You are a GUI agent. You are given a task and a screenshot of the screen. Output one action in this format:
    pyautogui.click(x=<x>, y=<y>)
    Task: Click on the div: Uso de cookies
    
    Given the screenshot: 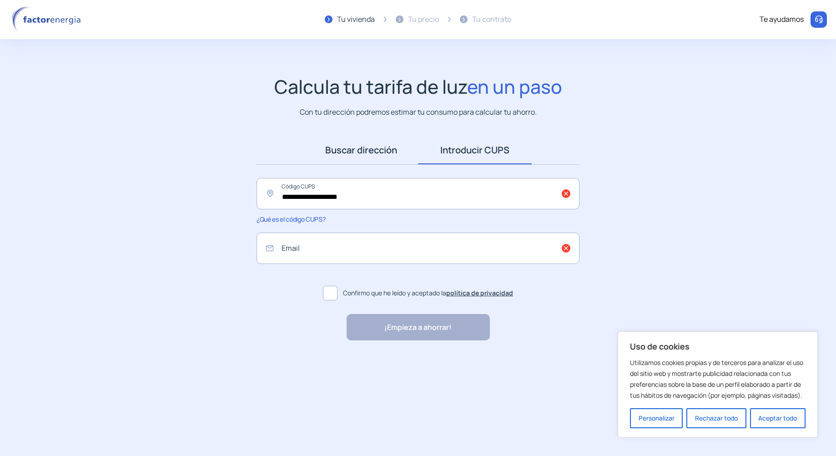 What is the action you would take?
    pyautogui.click(x=717, y=384)
    